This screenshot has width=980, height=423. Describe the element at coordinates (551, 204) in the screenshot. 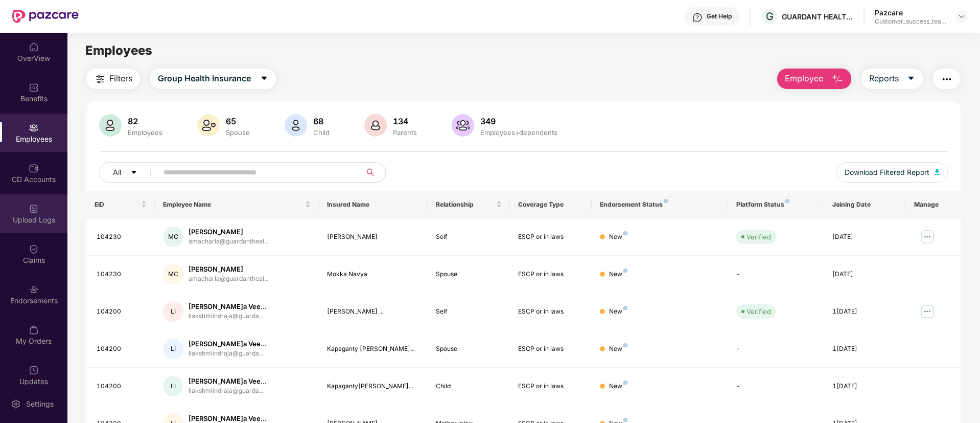

I see `th: Coverage Type` at that location.